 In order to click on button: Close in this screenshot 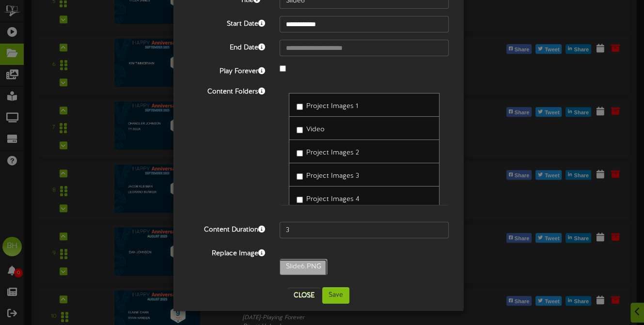, I will do `click(304, 295)`.